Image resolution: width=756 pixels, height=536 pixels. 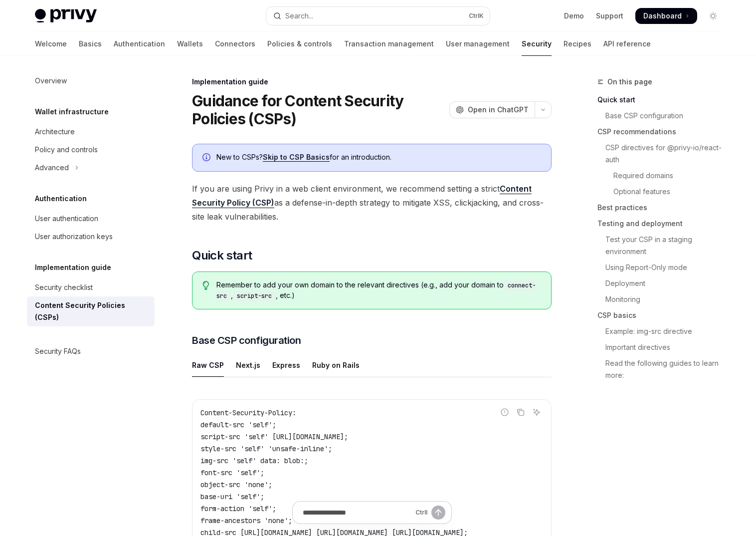 What do you see at coordinates (286, 365) in the screenshot?
I see `div: Express` at bounding box center [286, 365].